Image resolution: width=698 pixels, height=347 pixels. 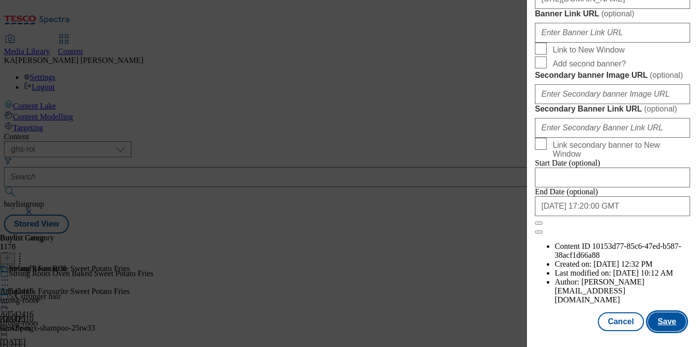 What do you see at coordinates (539, 223) in the screenshot?
I see `button: Close` at bounding box center [539, 223].